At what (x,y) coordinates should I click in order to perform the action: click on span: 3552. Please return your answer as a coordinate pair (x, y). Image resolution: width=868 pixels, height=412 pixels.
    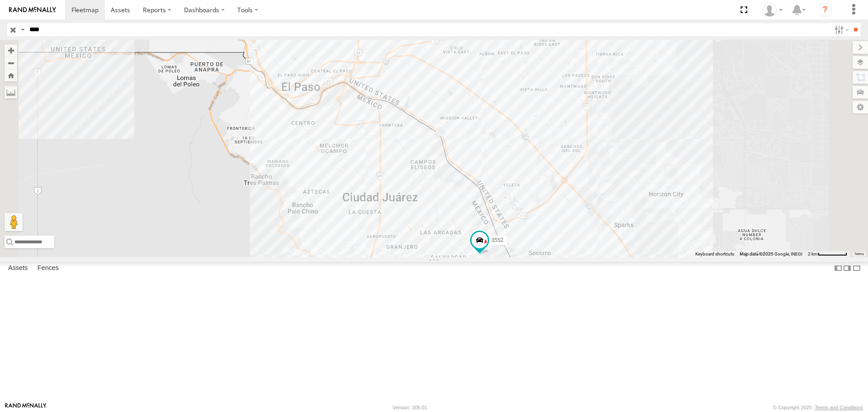
    Looking at the image, I should click on (498, 240).